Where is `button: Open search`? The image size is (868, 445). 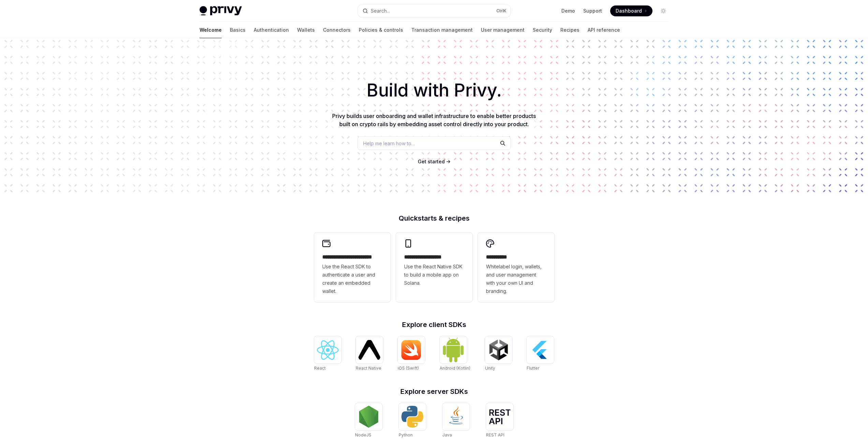 button: Open search is located at coordinates (434, 11).